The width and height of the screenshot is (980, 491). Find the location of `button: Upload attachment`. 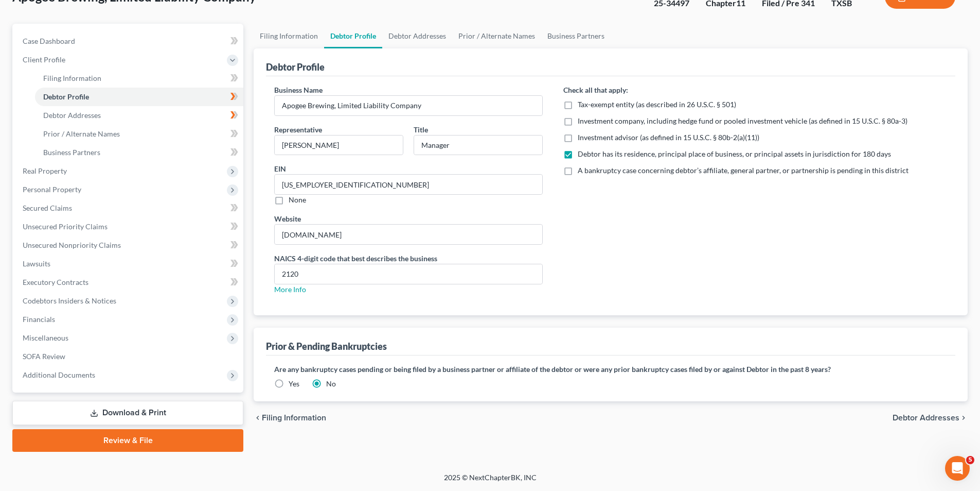

button: Upload attachment is located at coordinates (53, 342).